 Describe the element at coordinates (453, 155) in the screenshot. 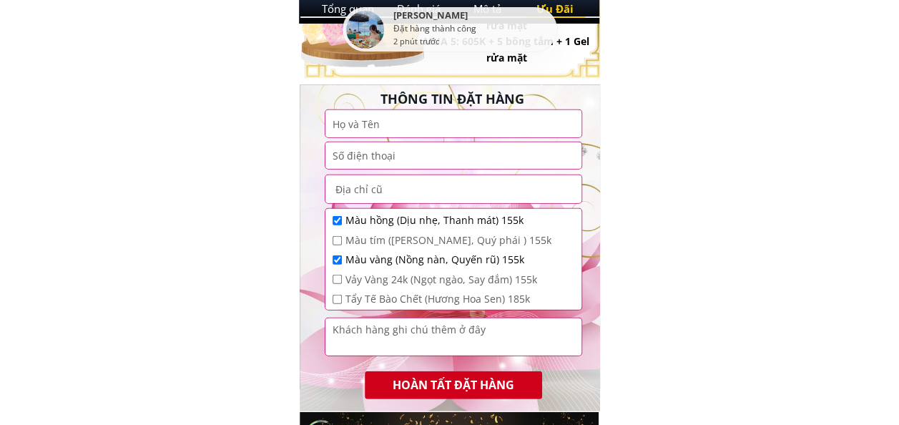

I see `input: Số điện thoại` at that location.